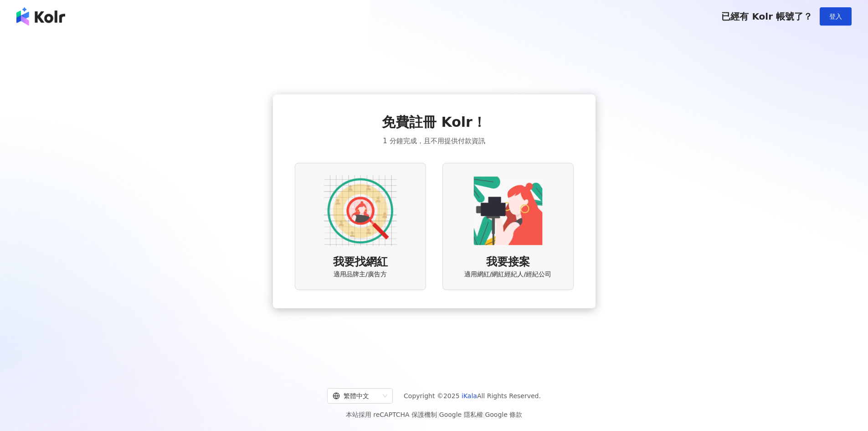  Describe the element at coordinates (503, 414) in the screenshot. I see `a: Google 條款` at that location.